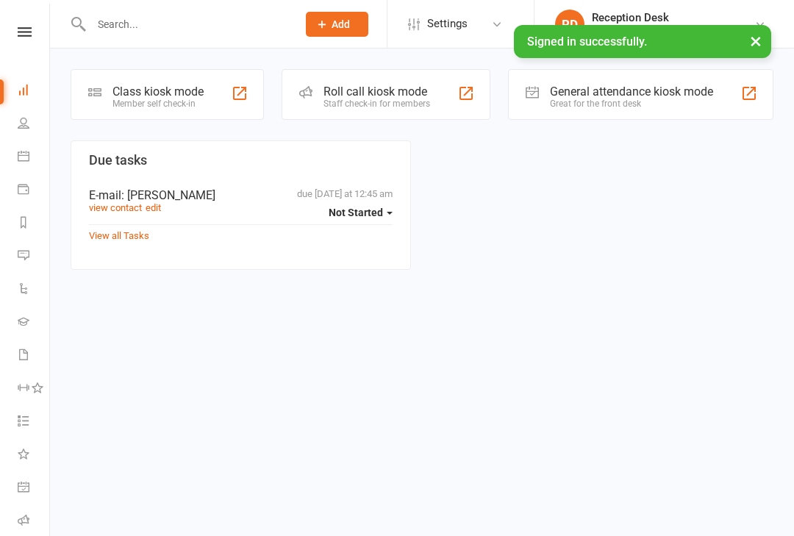 The height and width of the screenshot is (536, 794). What do you see at coordinates (632, 104) in the screenshot?
I see `div: Great for the front desk` at bounding box center [632, 104].